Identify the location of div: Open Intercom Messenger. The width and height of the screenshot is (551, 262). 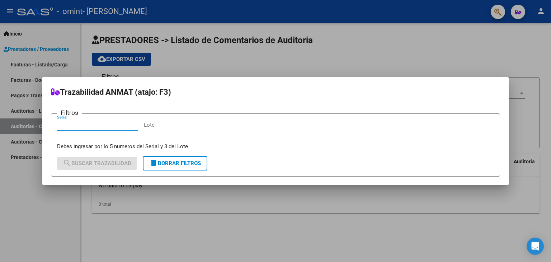
(535, 246).